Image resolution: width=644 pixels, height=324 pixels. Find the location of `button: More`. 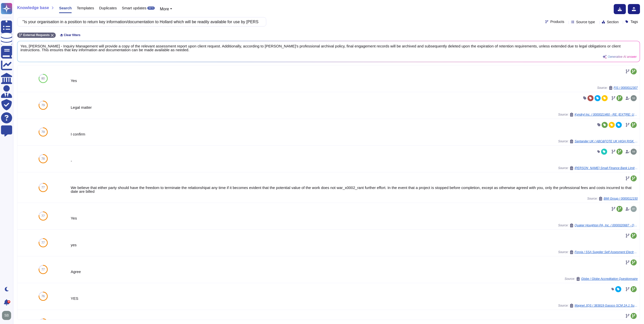

button: More is located at coordinates (166, 9).